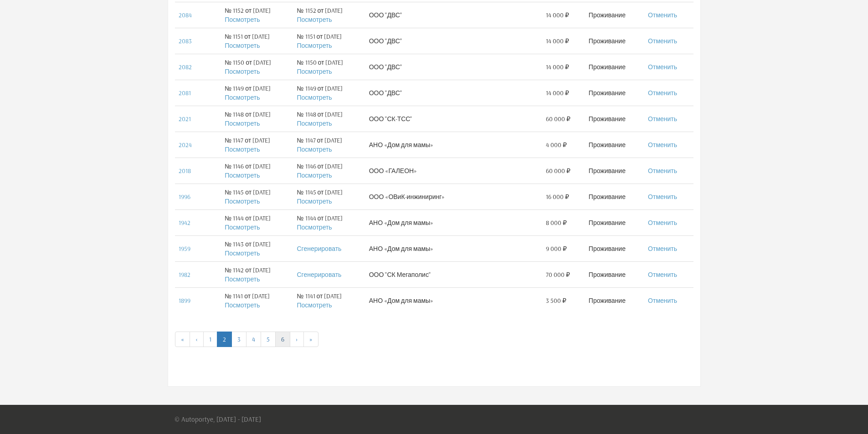 This screenshot has width=868, height=434. Describe the element at coordinates (185, 248) in the screenshot. I see `a: 1959` at that location.